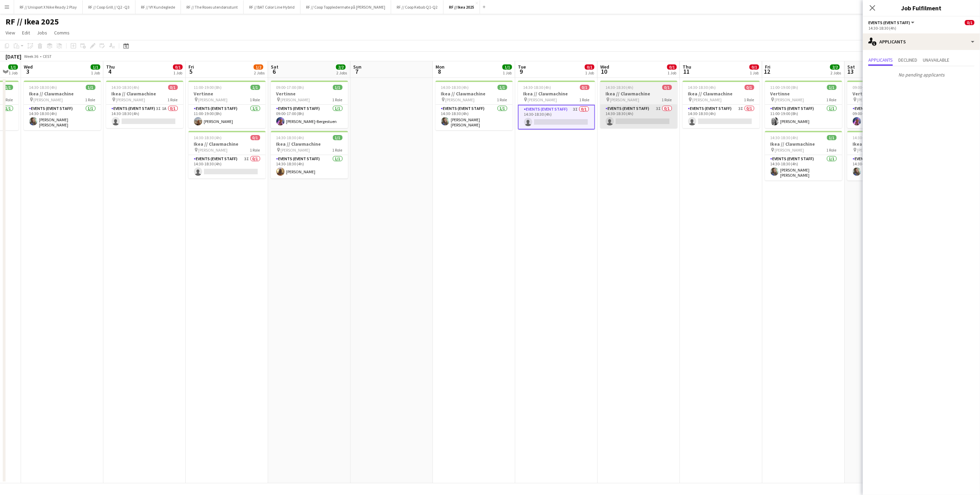 The height and width of the screenshot is (495, 980). I want to click on span: 13, so click(850, 71).